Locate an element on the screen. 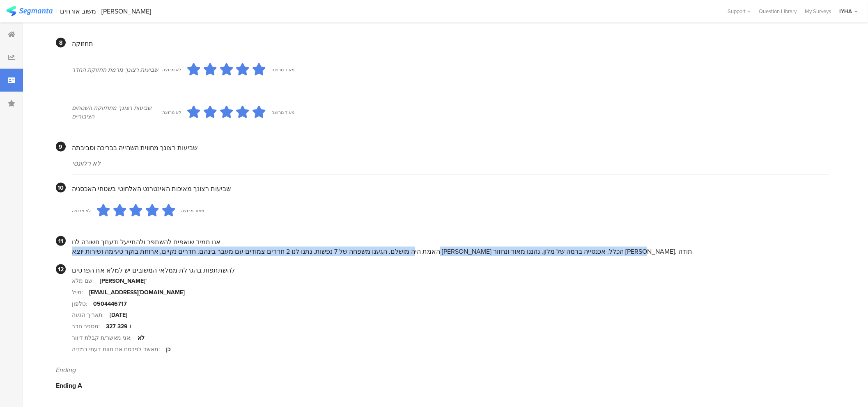 The image size is (868, 407). div: מאשר לפרסם את חוות דעתי במדיה: is located at coordinates (118, 350).